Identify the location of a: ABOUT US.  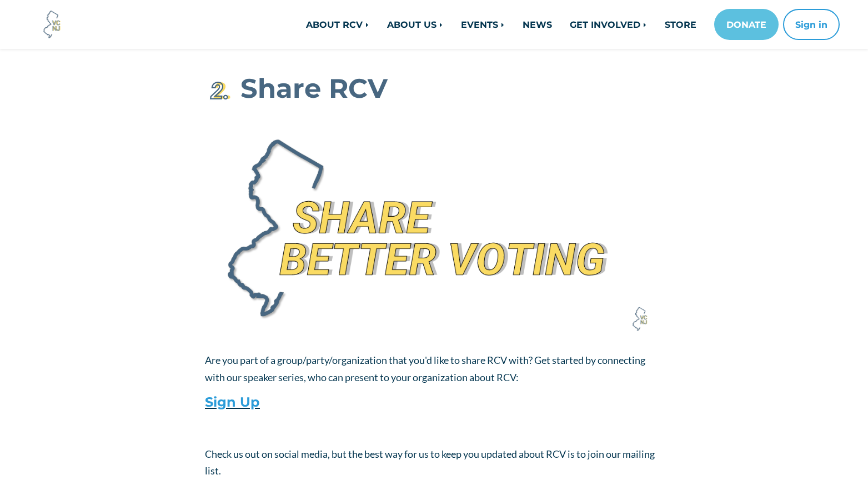
(415, 24).